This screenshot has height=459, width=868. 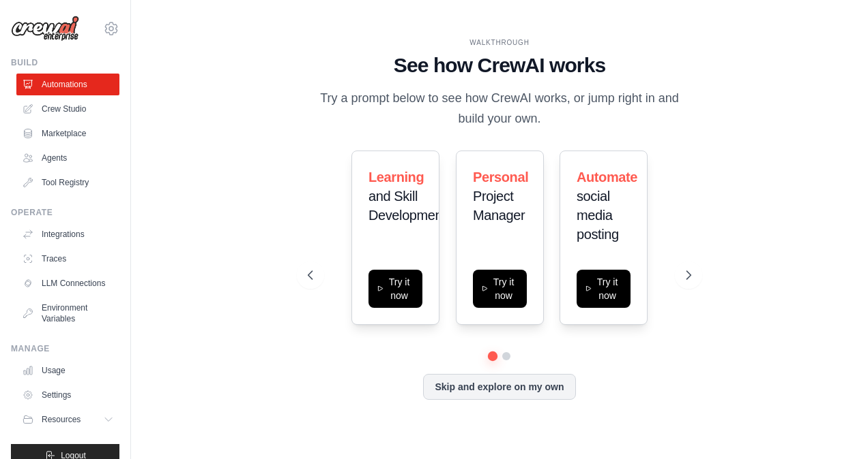 I want to click on span: Project Manager, so click(x=499, y=206).